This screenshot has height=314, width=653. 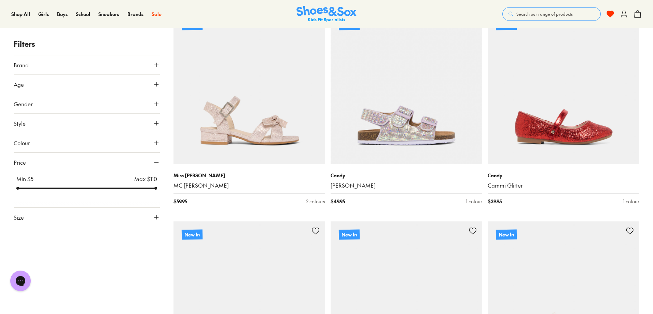 I want to click on button: Brand, so click(x=87, y=65).